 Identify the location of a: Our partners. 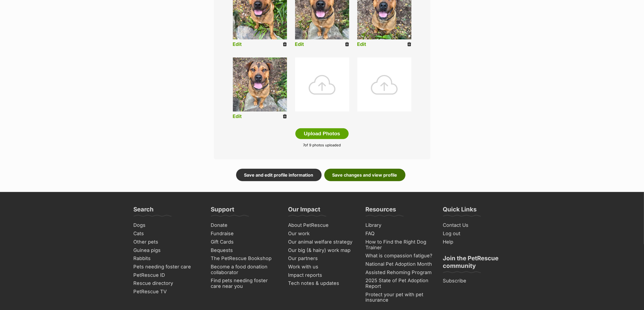
(322, 259).